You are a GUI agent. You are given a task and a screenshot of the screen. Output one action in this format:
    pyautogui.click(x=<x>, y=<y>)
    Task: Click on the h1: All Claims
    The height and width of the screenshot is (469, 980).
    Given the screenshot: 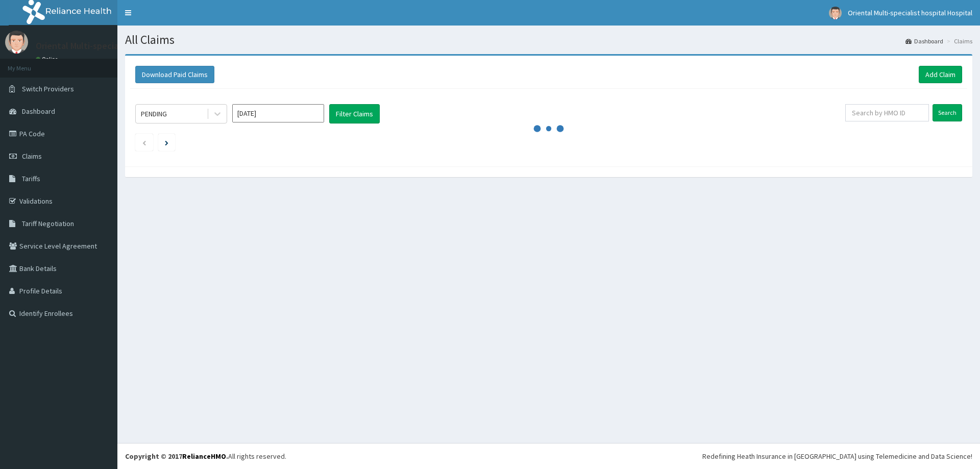 What is the action you would take?
    pyautogui.click(x=549, y=40)
    